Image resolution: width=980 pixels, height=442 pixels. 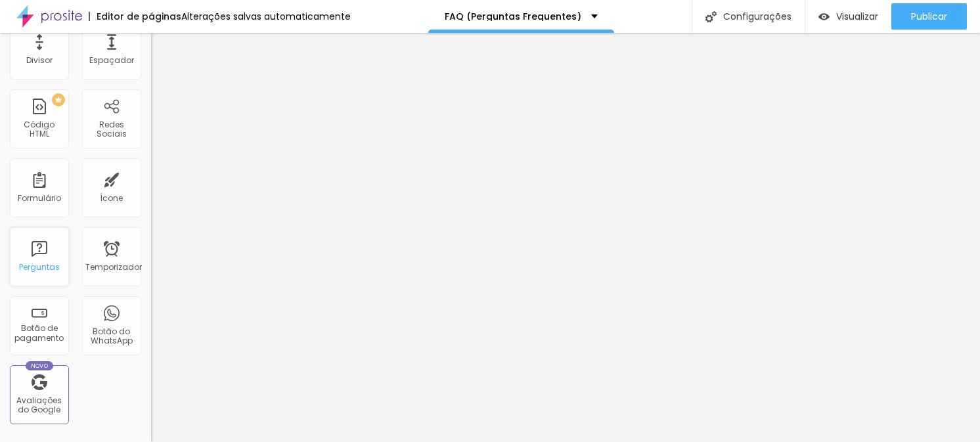 What do you see at coordinates (111, 129) in the screenshot?
I see `font: Redes Sociais` at bounding box center [111, 129].